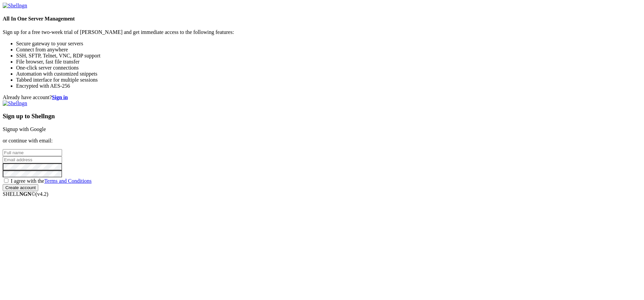  I want to click on span: I agree with the, so click(51, 181).